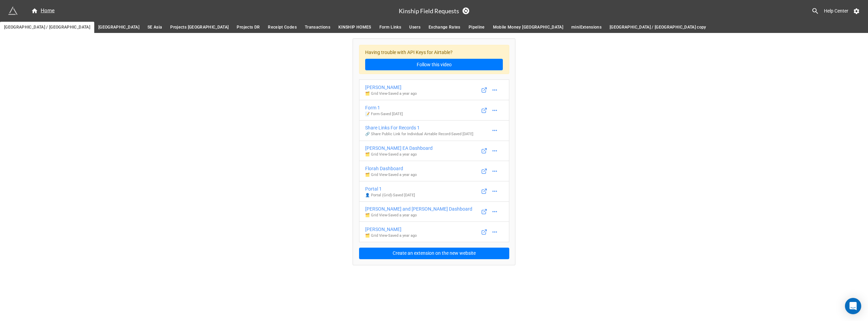 The height and width of the screenshot is (321, 868). What do you see at coordinates (391, 168) in the screenshot?
I see `div: Florah Dashboard` at bounding box center [391, 168].